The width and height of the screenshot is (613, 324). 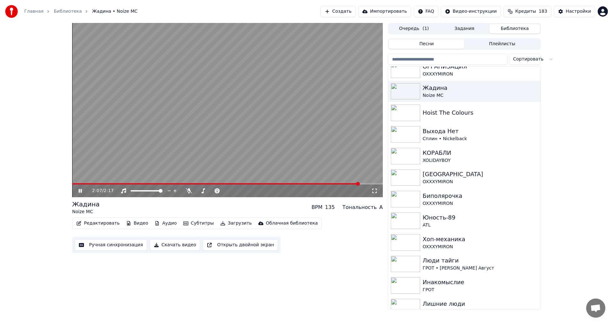 What do you see at coordinates (81, 11) in the screenshot?
I see `nav: breadcrumb` at bounding box center [81, 11].